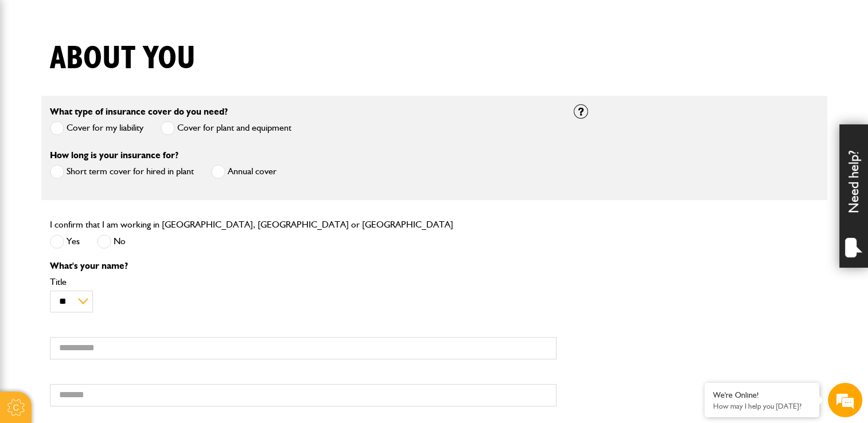 This screenshot has height=423, width=868. I want to click on textarea: Type your message and hit 'Enter', so click(112, 265).